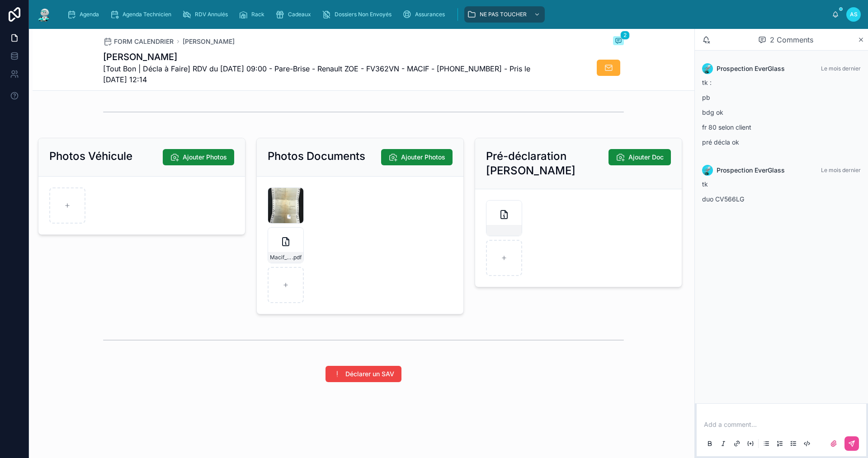 The height and width of the screenshot is (458, 868). Describe the element at coordinates (211, 14) in the screenshot. I see `span: RDV Annulés` at that location.